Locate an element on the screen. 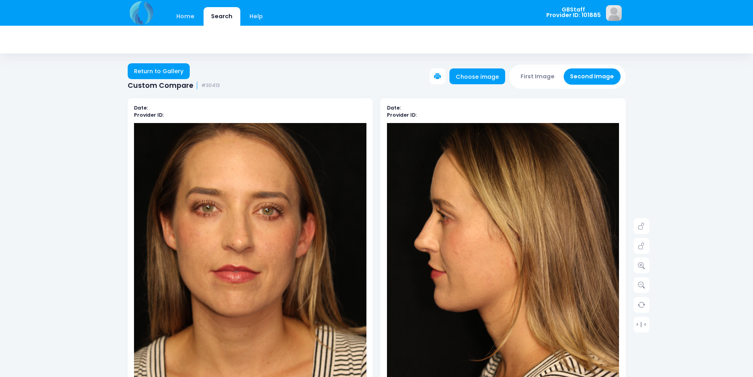 The width and height of the screenshot is (753, 377). a: Search is located at coordinates (222, 16).